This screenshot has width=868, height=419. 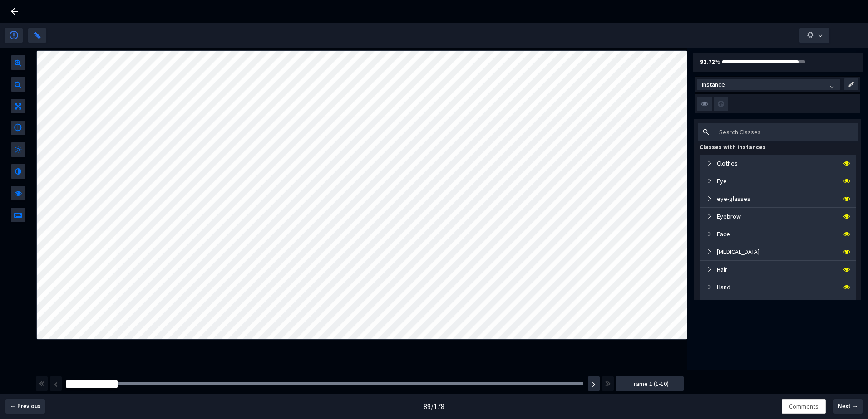 I want to click on button: Next →, so click(x=848, y=406).